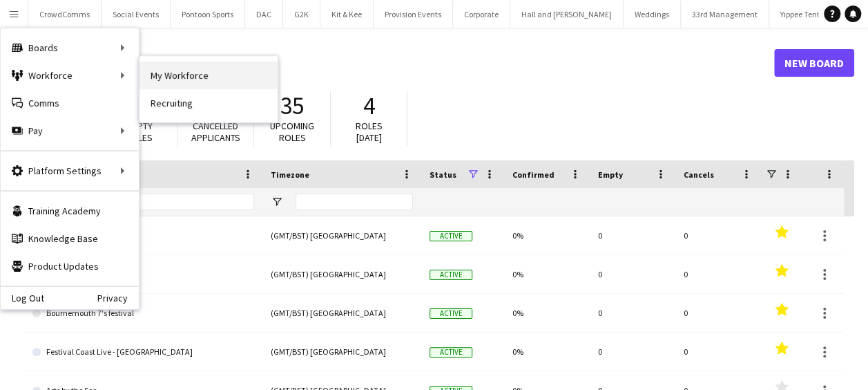 The width and height of the screenshot is (868, 390). I want to click on a: Recruiting, so click(209, 103).